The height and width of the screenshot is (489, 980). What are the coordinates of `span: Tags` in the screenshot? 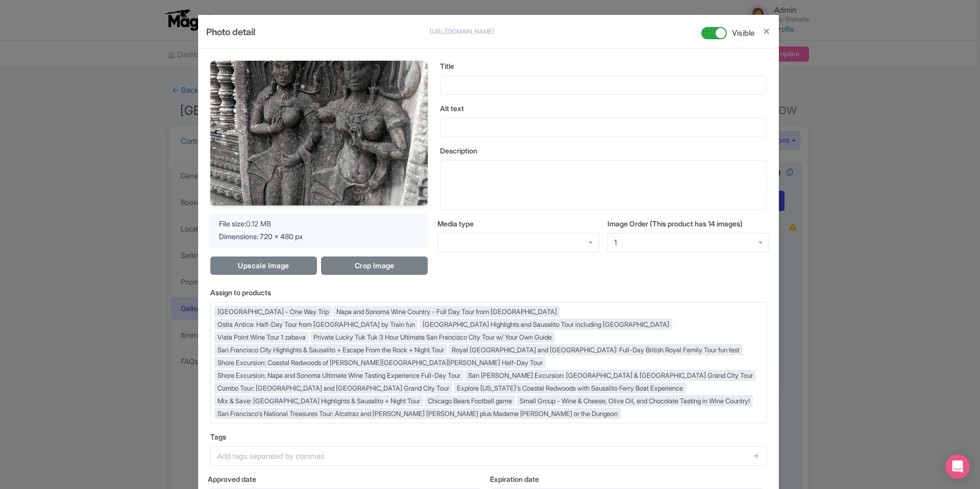 It's located at (218, 437).